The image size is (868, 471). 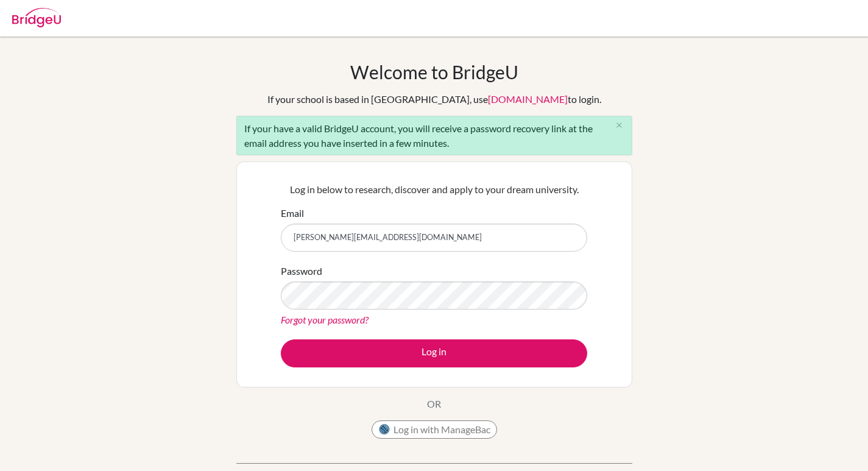 I want to click on label: Email, so click(x=293, y=213).